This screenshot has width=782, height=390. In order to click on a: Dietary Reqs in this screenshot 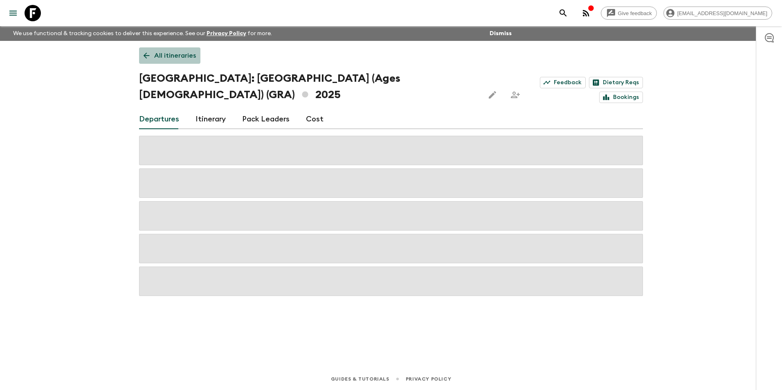, I will do `click(616, 83)`.